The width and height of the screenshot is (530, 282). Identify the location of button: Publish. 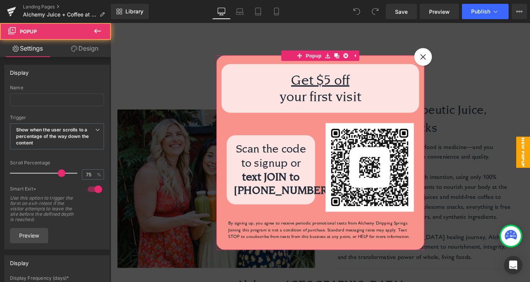
(486, 11).